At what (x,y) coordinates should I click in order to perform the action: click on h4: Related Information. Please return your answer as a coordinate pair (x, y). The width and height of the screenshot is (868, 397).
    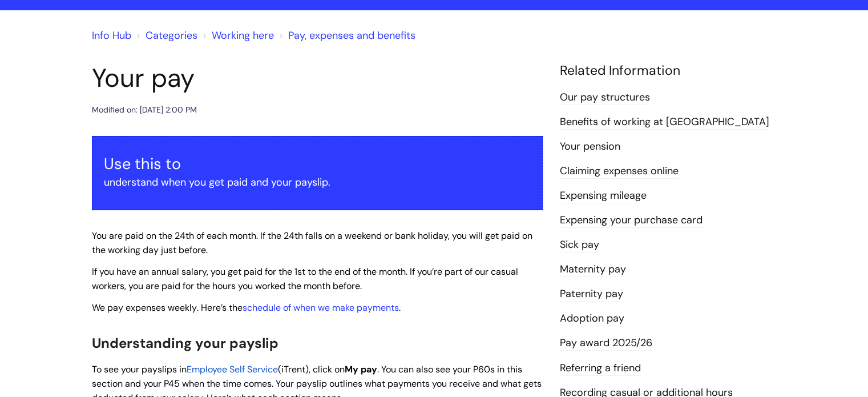
    Looking at the image, I should click on (668, 71).